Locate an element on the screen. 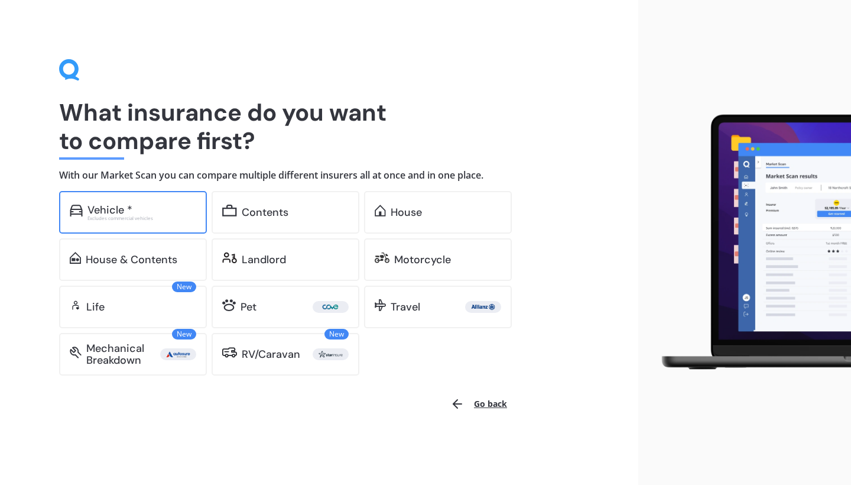 This screenshot has height=485, width=851. div: House & Contents is located at coordinates (131, 260).